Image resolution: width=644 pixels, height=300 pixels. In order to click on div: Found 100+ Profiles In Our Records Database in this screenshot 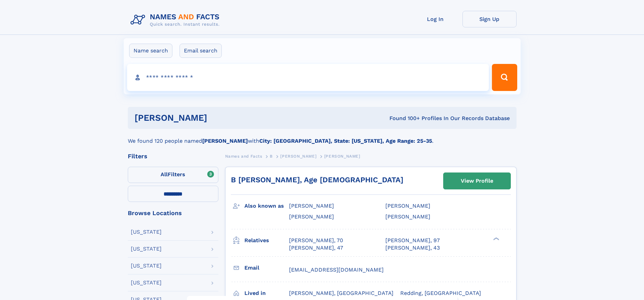, I will do `click(404, 118)`.